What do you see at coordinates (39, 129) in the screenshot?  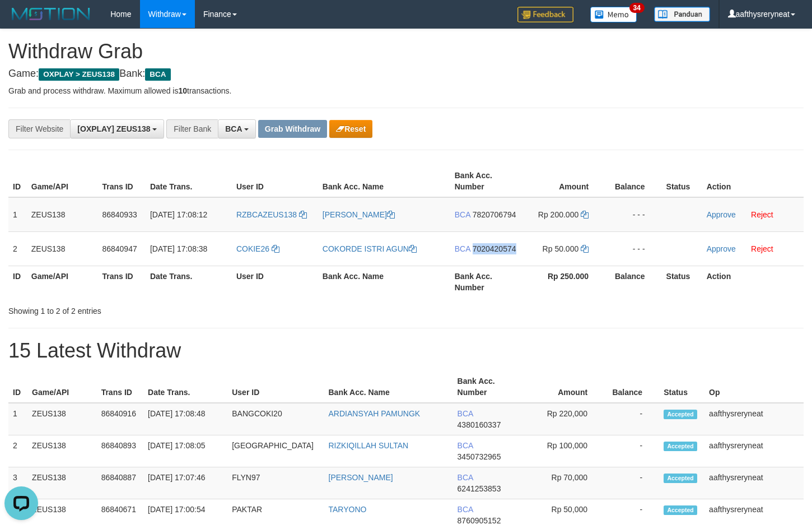 I see `div: Filter Website` at bounding box center [39, 129].